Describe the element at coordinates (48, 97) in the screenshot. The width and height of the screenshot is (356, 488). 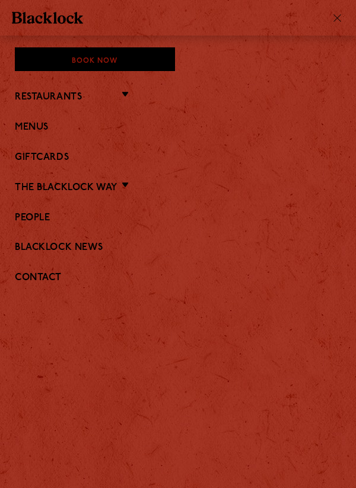
I see `a: Restaurants` at that location.